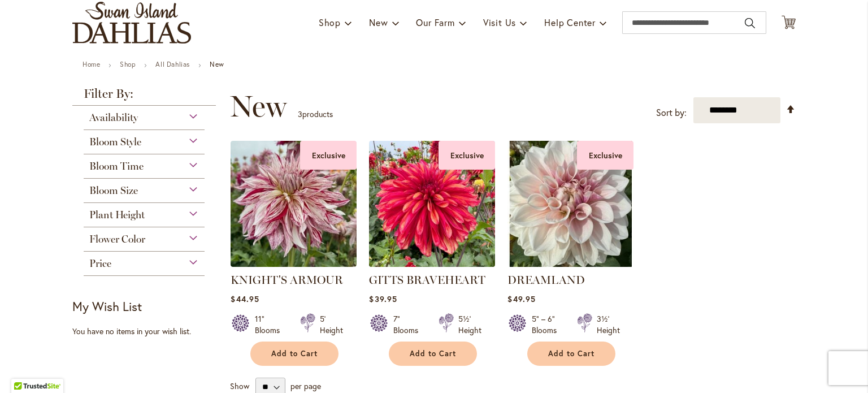  What do you see at coordinates (316, 114) in the screenshot?
I see `p: products` at bounding box center [316, 114].